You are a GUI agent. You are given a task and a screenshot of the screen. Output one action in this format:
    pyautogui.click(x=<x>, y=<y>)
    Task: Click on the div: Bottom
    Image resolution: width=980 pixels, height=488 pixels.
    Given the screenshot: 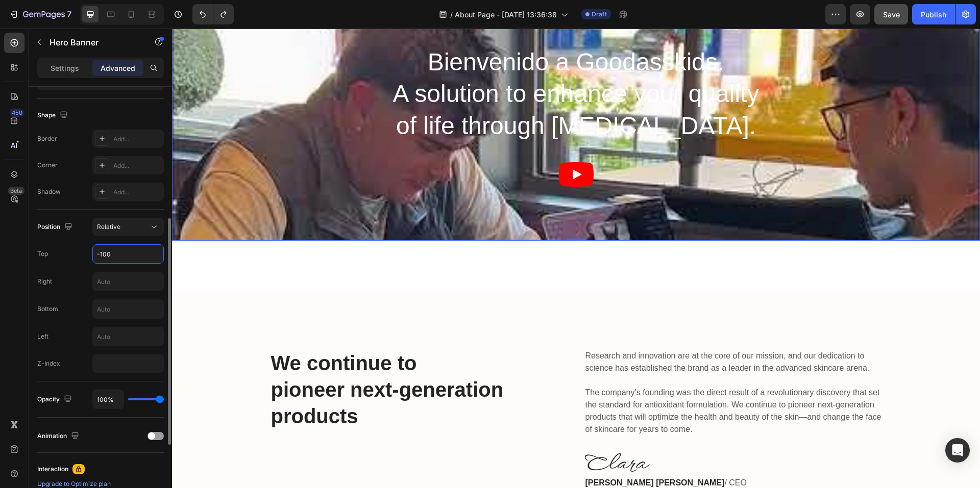 What is the action you would take?
    pyautogui.click(x=47, y=309)
    